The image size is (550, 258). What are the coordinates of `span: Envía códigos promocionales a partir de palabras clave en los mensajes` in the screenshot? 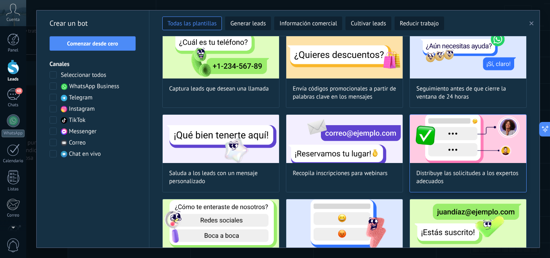 It's located at (344, 93).